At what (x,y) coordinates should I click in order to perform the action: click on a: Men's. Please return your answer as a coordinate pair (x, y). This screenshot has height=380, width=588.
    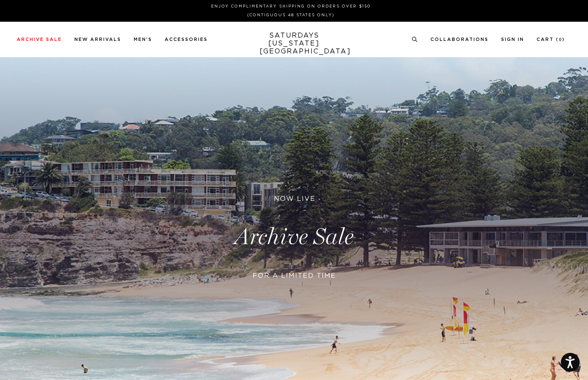
    Looking at the image, I should click on (143, 39).